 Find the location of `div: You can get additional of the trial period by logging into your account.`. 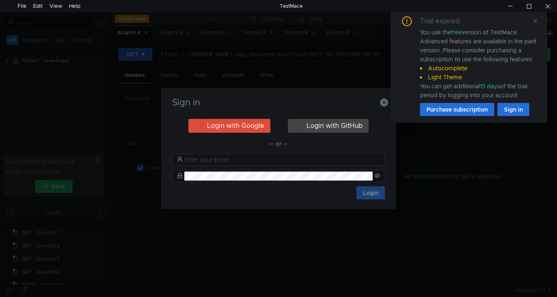

div: You can get additional of the trial period by logging into your account. is located at coordinates (479, 91).